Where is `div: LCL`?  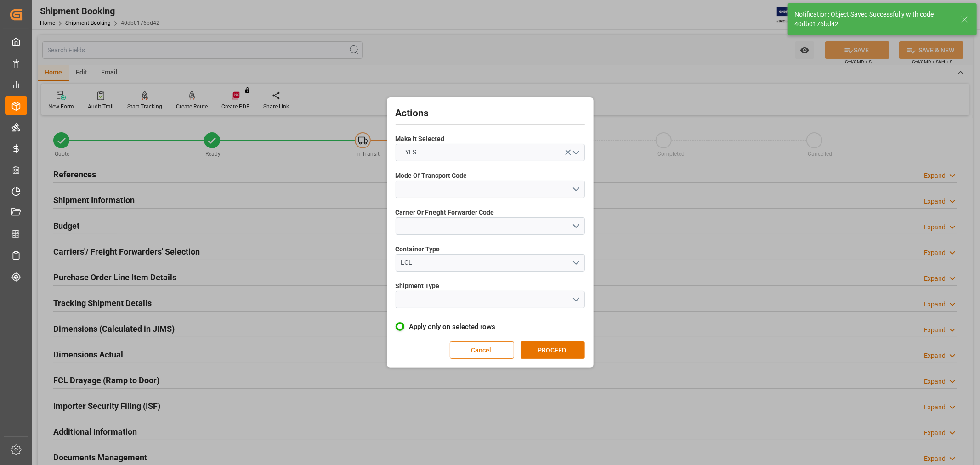 div: LCL is located at coordinates (487, 262).